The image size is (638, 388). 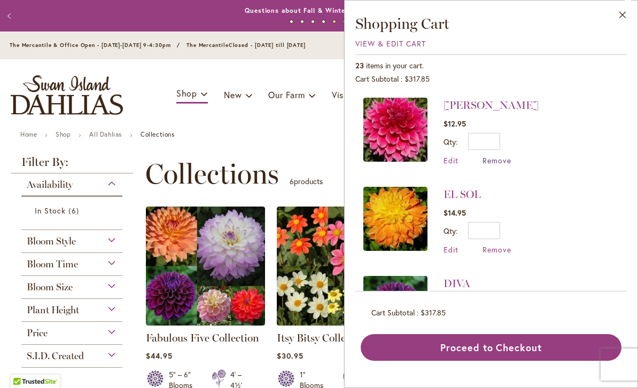 What do you see at coordinates (390, 43) in the screenshot?
I see `a: View & Edit Cart` at bounding box center [390, 43].